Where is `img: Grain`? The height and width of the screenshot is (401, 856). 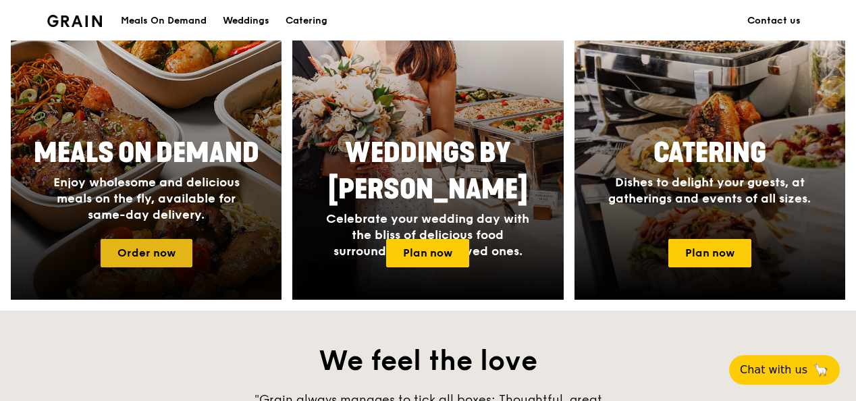 img: Grain is located at coordinates (74, 21).